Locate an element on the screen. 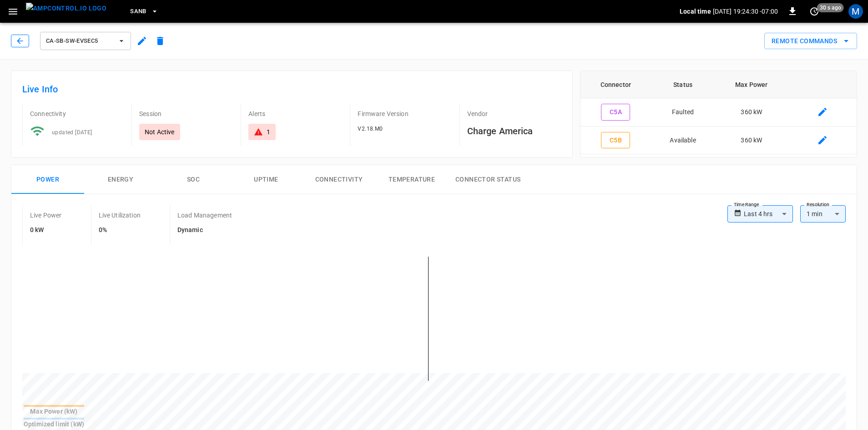 Image resolution: width=868 pixels, height=430 pixels. p: Session is located at coordinates (186, 114).